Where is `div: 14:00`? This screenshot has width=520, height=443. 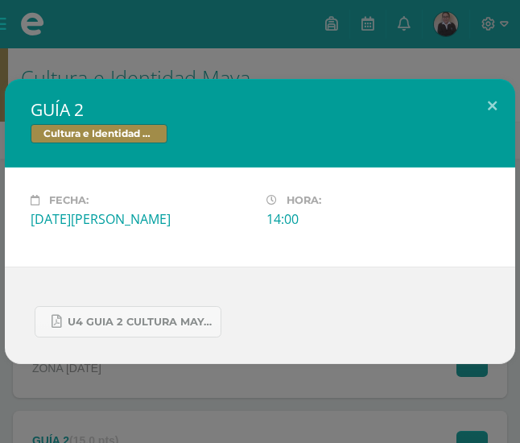 div: 14:00 is located at coordinates (299, 219).